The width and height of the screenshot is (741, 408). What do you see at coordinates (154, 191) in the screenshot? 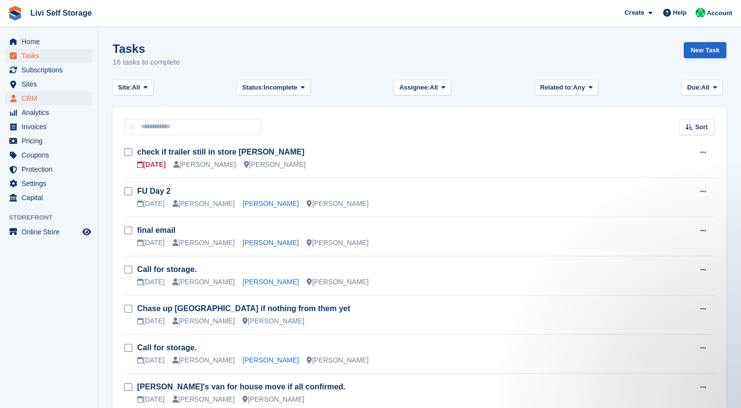
I see `a: FU Day 2` at bounding box center [154, 191].